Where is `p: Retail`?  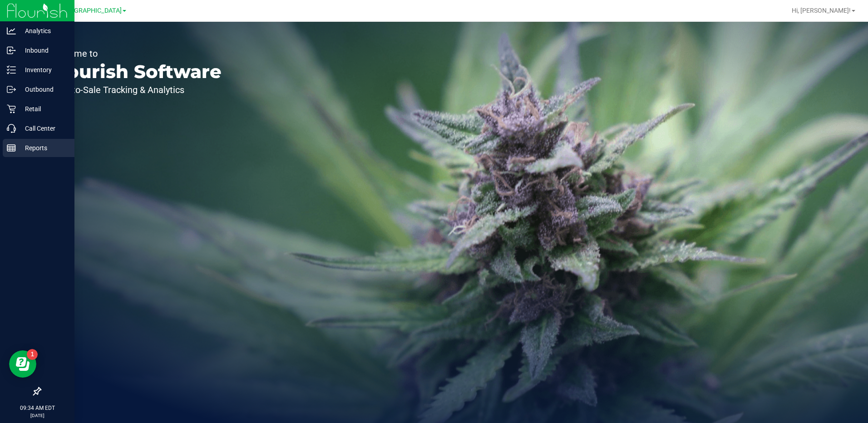
p: Retail is located at coordinates (43, 109).